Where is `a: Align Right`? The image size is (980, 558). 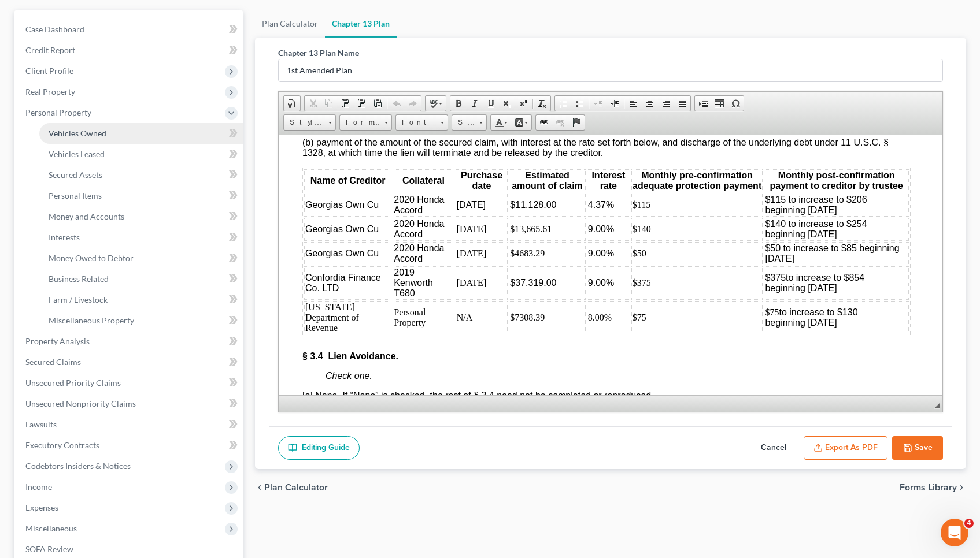
a: Align Right is located at coordinates (666, 104).